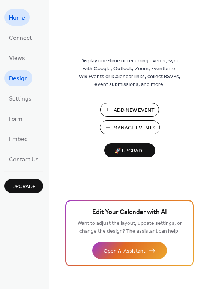  What do you see at coordinates (130, 151) in the screenshot?
I see `span: 🚀 Upgrade` at bounding box center [130, 151].